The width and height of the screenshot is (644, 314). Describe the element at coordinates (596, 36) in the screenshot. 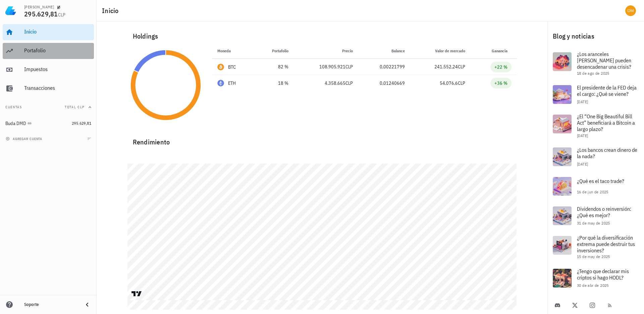

I see `div: Blog y noticias` at that location.